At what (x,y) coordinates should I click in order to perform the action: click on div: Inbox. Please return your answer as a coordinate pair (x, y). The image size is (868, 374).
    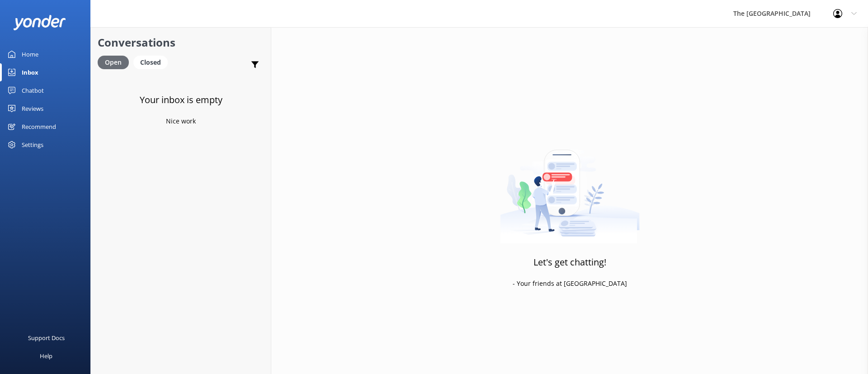
    Looking at the image, I should click on (30, 73).